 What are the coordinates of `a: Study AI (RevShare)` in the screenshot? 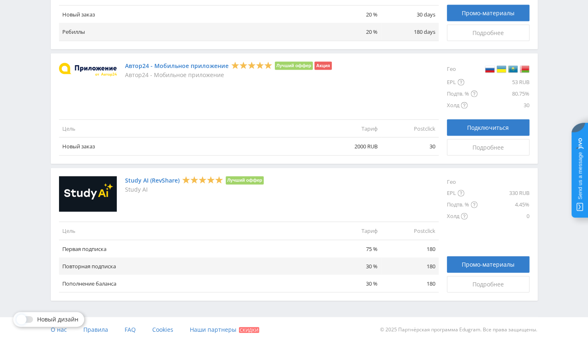 It's located at (152, 181).